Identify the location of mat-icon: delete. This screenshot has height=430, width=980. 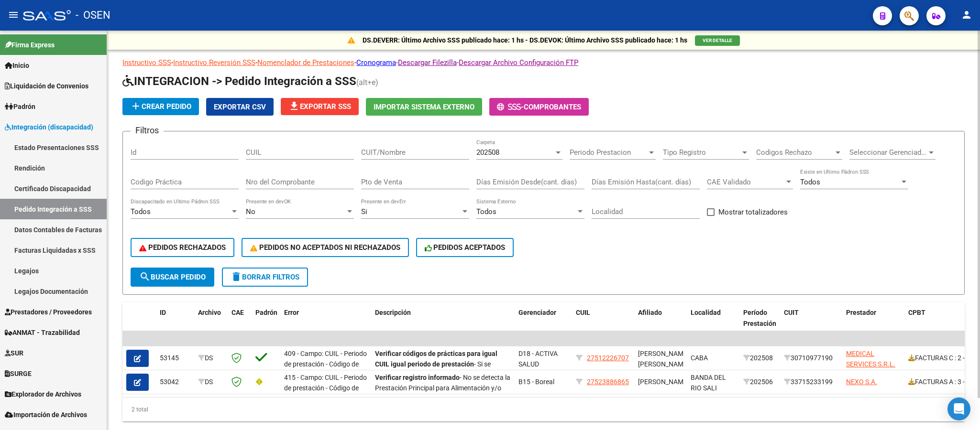
(236, 277).